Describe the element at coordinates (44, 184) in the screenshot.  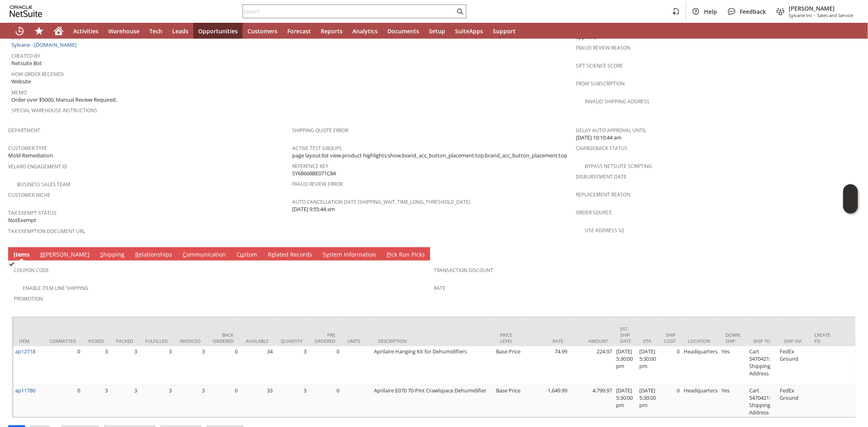
I see `a: Business Sales Team` at that location.